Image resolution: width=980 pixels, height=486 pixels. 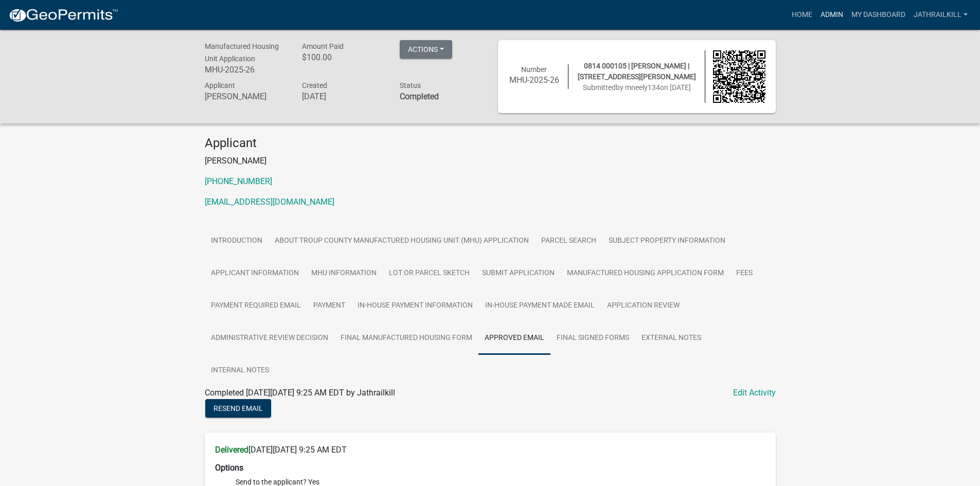 I want to click on a: Lot or Parcel Sketch, so click(x=429, y=274).